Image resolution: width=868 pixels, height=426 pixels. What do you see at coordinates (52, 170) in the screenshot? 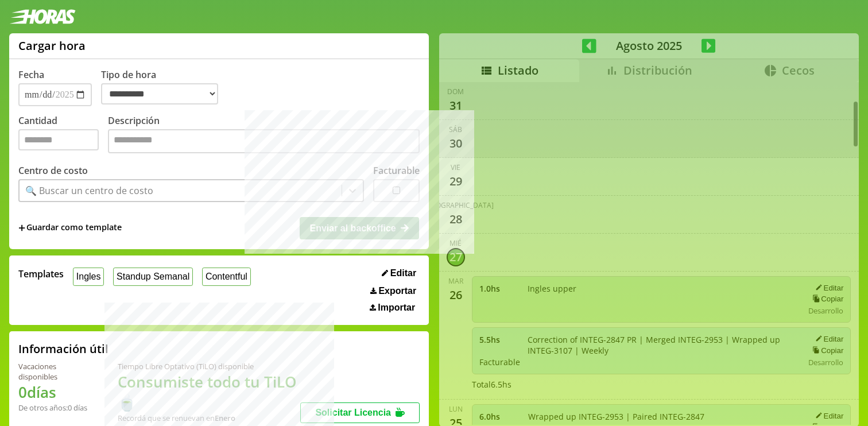
I see `label: Centro de costo` at bounding box center [52, 170].